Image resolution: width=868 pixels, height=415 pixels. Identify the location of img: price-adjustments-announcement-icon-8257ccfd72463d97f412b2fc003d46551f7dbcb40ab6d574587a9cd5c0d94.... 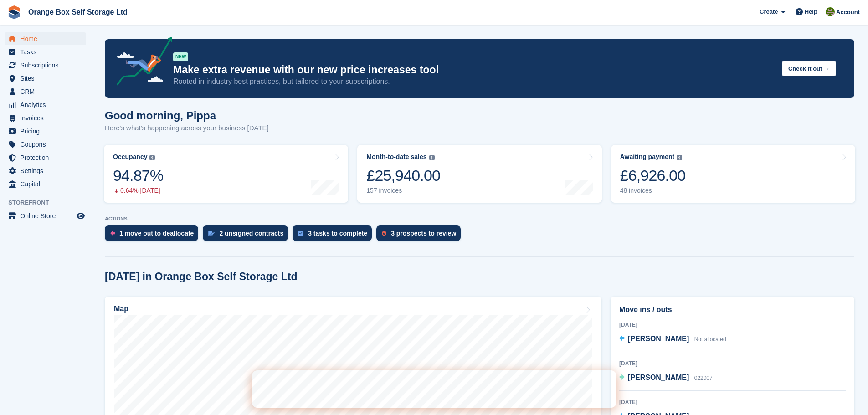
(141, 63).